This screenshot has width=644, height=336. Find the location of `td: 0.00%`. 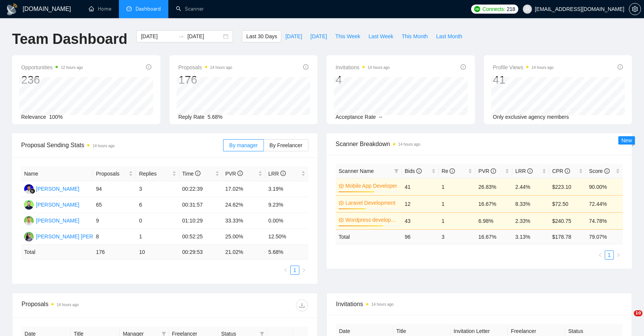

td: 0.00% is located at coordinates (287, 220).